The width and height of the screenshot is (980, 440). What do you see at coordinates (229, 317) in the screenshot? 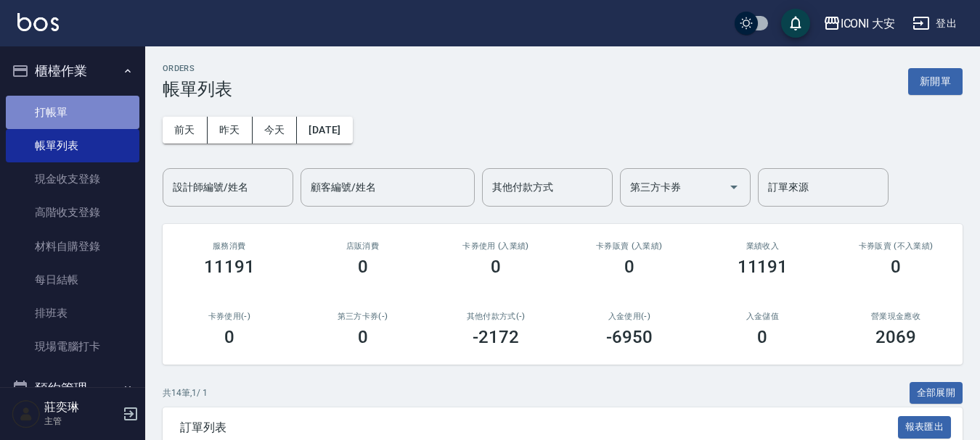
I see `h2: 卡券使用(-)` at bounding box center [229, 317].